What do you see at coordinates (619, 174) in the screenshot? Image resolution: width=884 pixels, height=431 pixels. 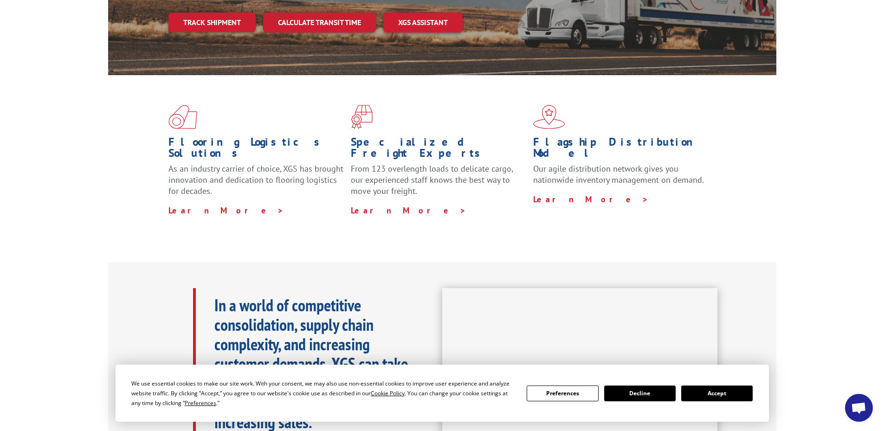 I see `span: Our agile distribution network gives you nationwide inventory management on demand.` at bounding box center [619, 174].